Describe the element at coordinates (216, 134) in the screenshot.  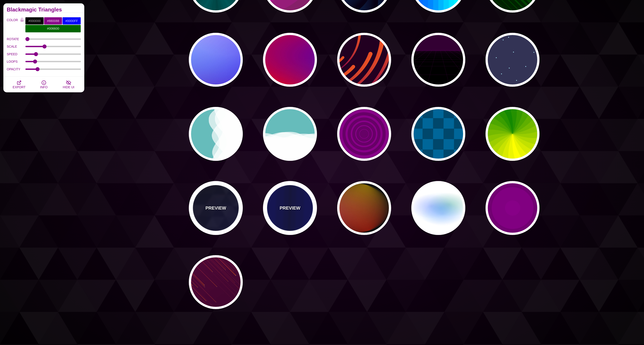
I see `button: vertical flowing waves animated divider` at that location.